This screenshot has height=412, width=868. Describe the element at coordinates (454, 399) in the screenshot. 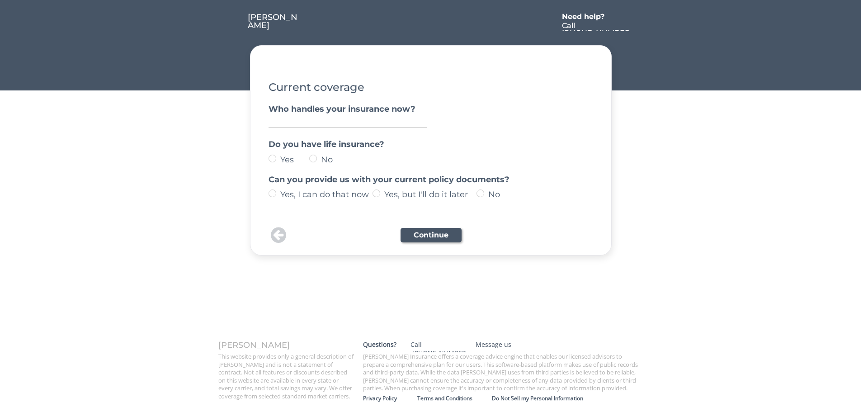

I see `a: Terms and Conditions` at that location.